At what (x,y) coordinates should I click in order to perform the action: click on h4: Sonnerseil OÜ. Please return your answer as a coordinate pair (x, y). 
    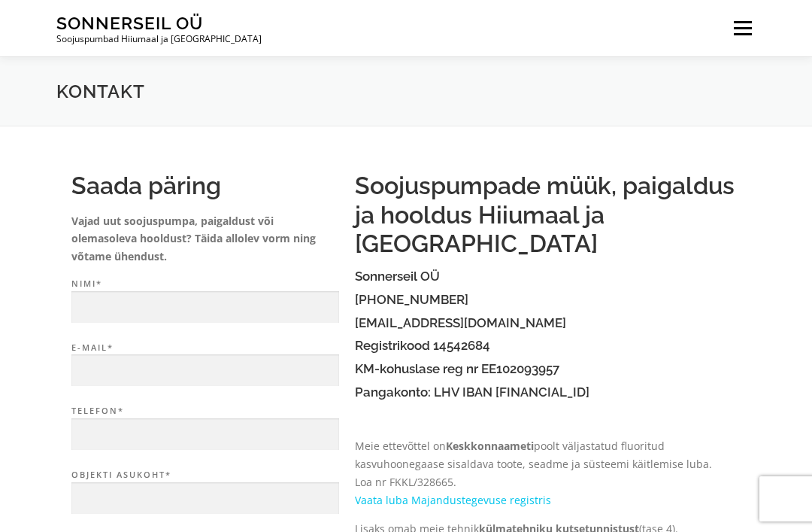
    Looking at the image, I should click on (548, 276).